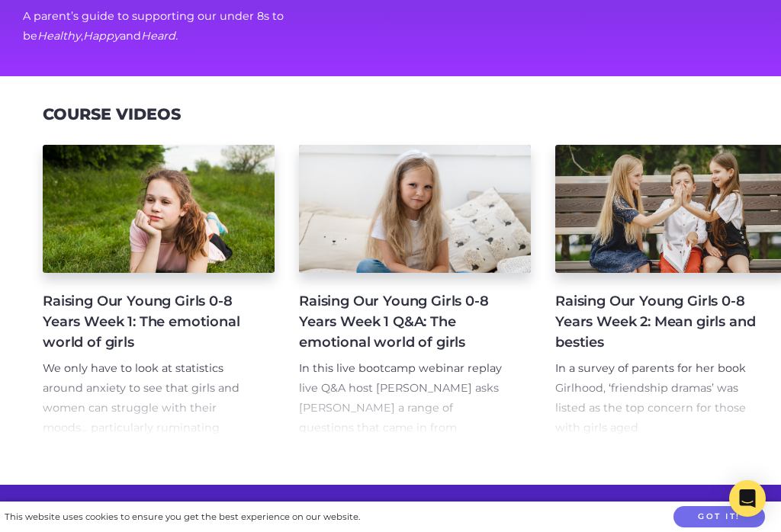 The image size is (781, 532). Describe the element at coordinates (659, 322) in the screenshot. I see `h4: Raising Our Young Girls 0-8 Years Week 2: Mean girls and besties` at that location.